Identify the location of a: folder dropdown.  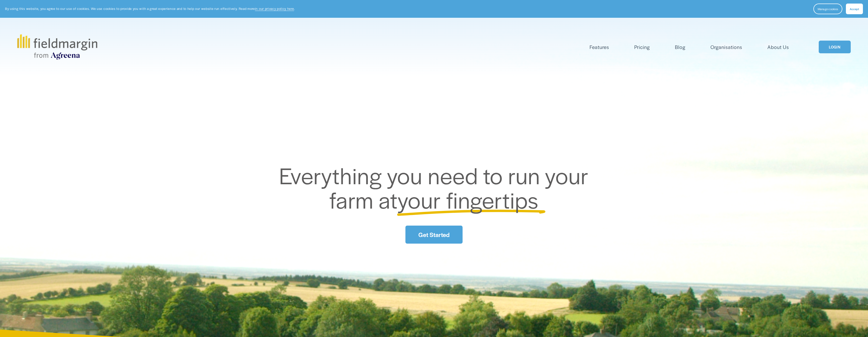
(599, 47).